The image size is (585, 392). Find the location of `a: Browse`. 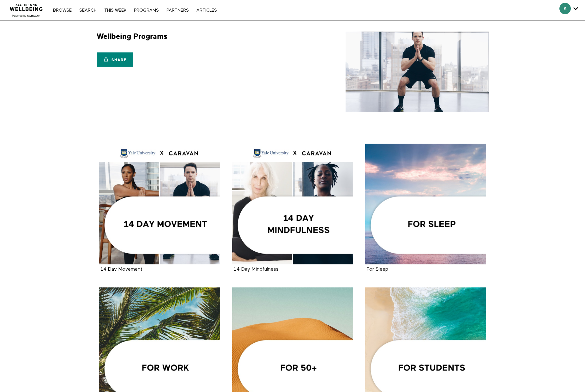

a: Browse is located at coordinates (62, 10).